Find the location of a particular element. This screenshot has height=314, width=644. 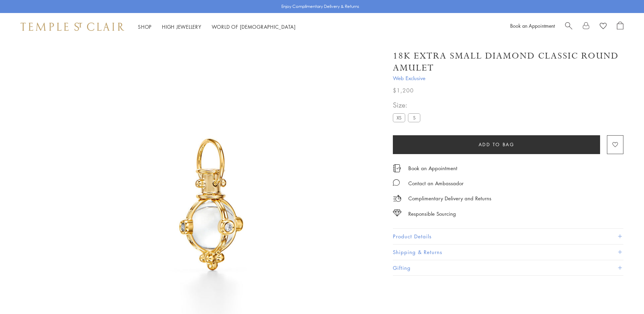

a: Open Shopping Bag is located at coordinates (620, 27).